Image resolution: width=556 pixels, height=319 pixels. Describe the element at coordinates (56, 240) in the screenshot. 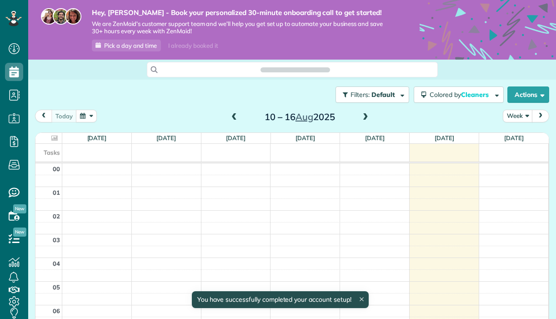

I see `span: 03` at that location.